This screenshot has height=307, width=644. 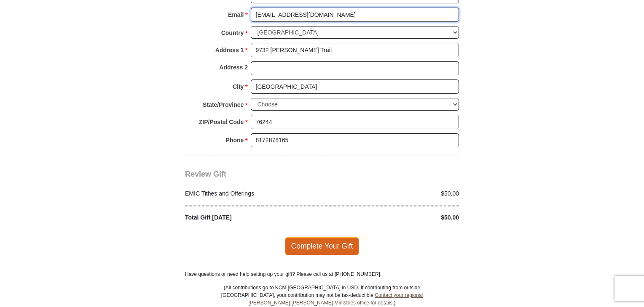 What do you see at coordinates (251, 193) in the screenshot?
I see `div: EMIC Tithes and Offerings` at bounding box center [251, 193].